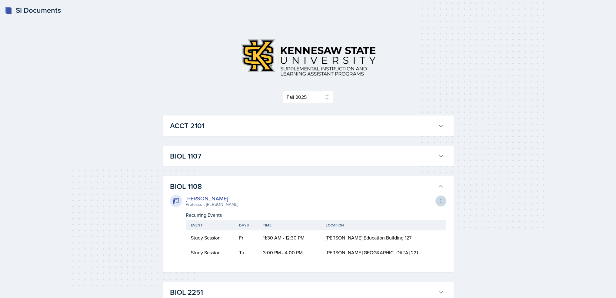 This screenshot has height=298, width=616. What do you see at coordinates (308, 57) in the screenshot?
I see `img: Kennesaw State University` at bounding box center [308, 57].